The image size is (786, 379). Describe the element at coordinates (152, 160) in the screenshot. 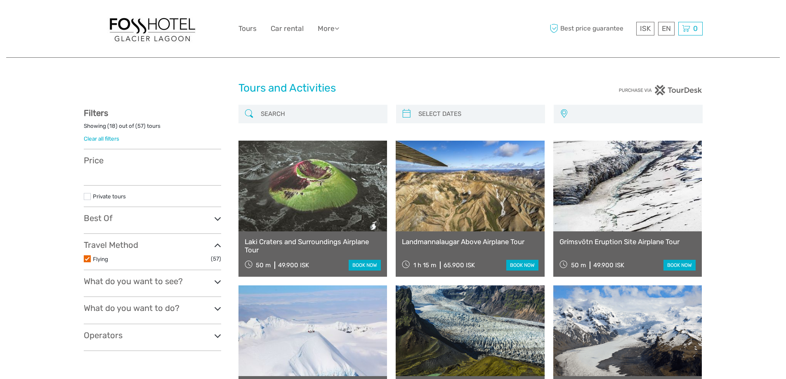

I see `h3: Price` at that location.